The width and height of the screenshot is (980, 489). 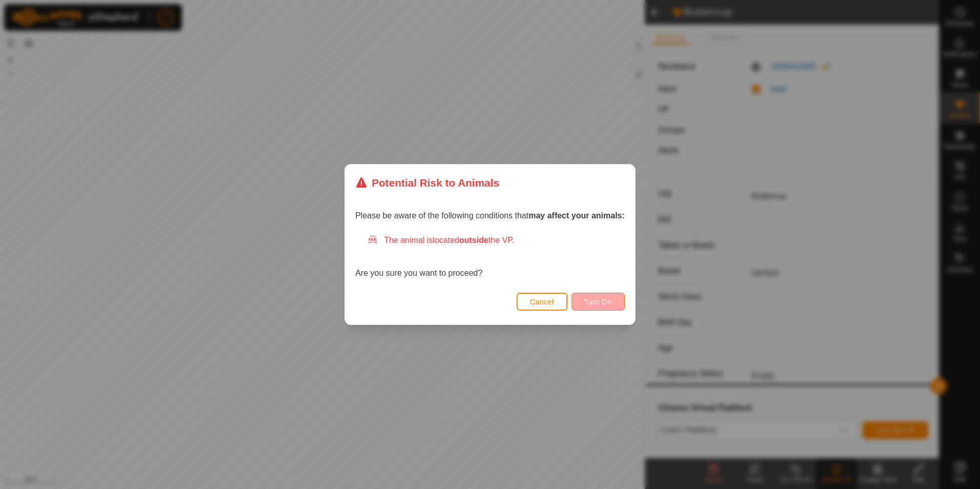 What do you see at coordinates (598, 301) in the screenshot?
I see `button: Turn On` at bounding box center [598, 301].